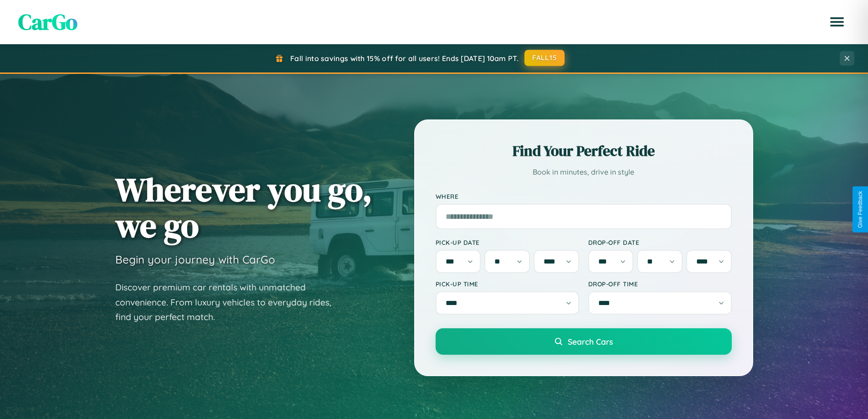  What do you see at coordinates (545, 58) in the screenshot?
I see `button: FALL15` at bounding box center [545, 58].